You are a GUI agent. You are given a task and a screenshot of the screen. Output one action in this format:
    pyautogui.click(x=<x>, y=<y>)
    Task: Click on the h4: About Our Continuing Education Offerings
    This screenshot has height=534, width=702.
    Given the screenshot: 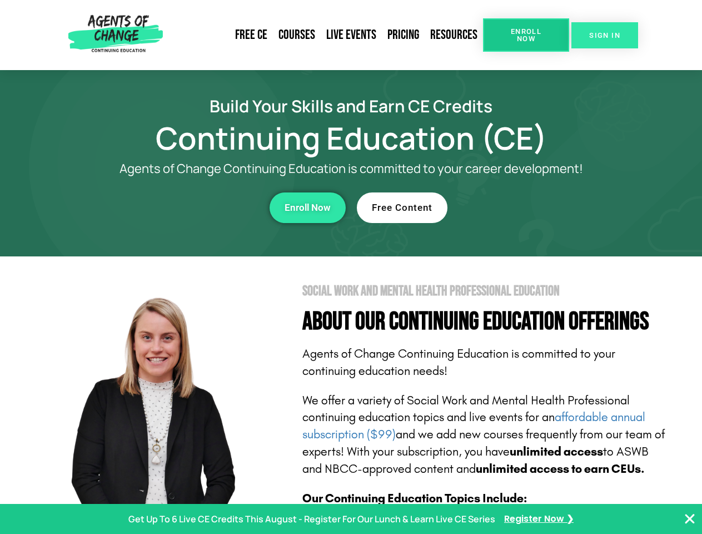 What is the action you would take?
    pyautogui.click(x=485, y=321)
    